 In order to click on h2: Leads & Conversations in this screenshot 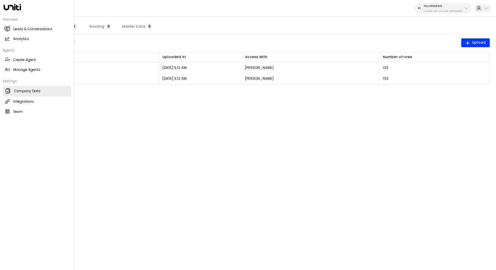, I will do `click(33, 29)`.